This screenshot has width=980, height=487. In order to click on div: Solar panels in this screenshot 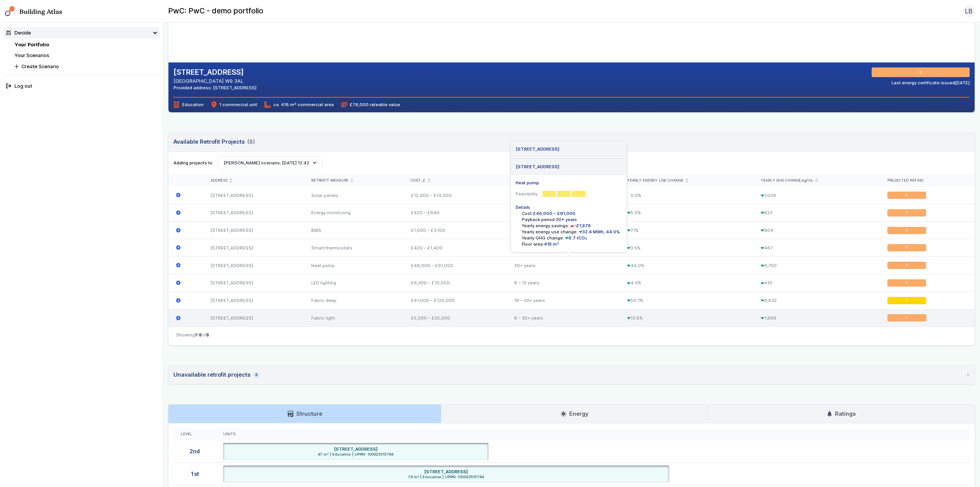, I will do `click(354, 195)`.